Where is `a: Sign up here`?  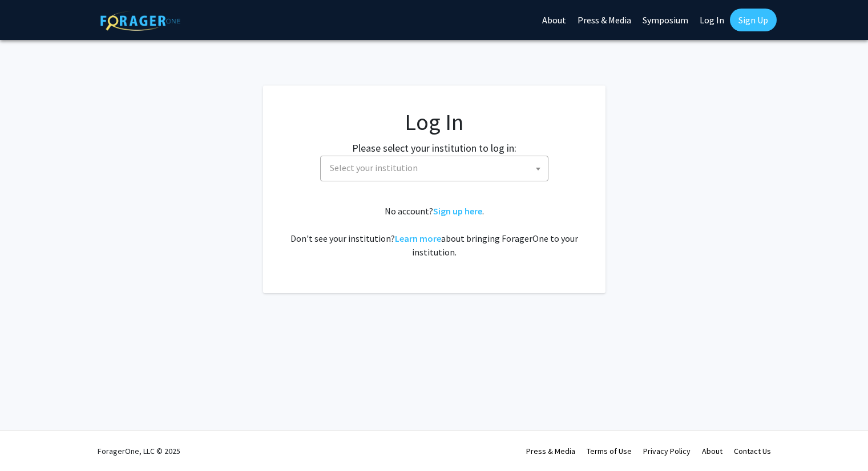
a: Sign up here is located at coordinates (457, 211).